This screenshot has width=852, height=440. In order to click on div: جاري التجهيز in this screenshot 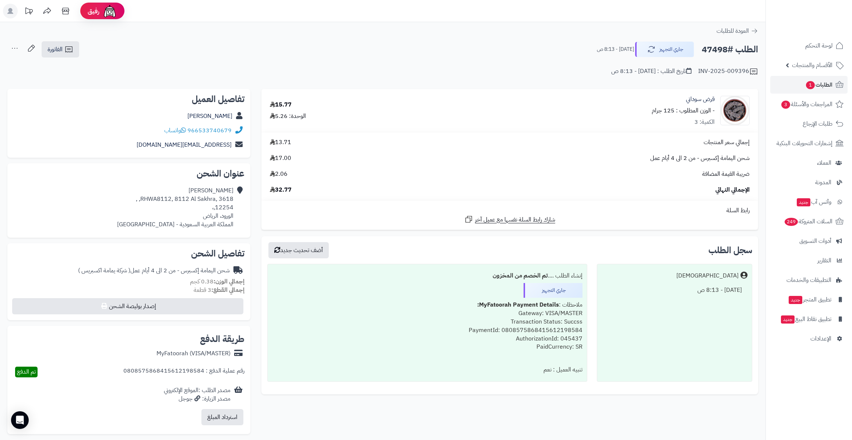, I will do `click(553, 290)`.